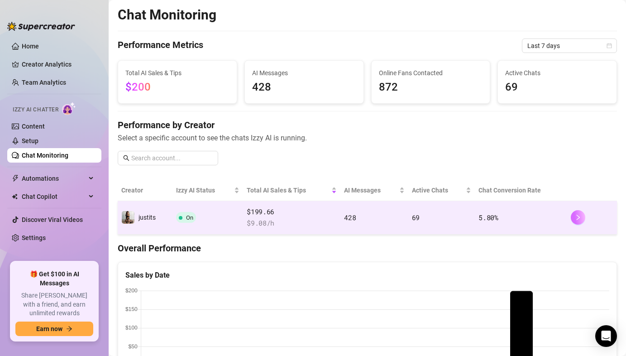  Describe the element at coordinates (172, 158) in the screenshot. I see `input: Search account...` at that location.